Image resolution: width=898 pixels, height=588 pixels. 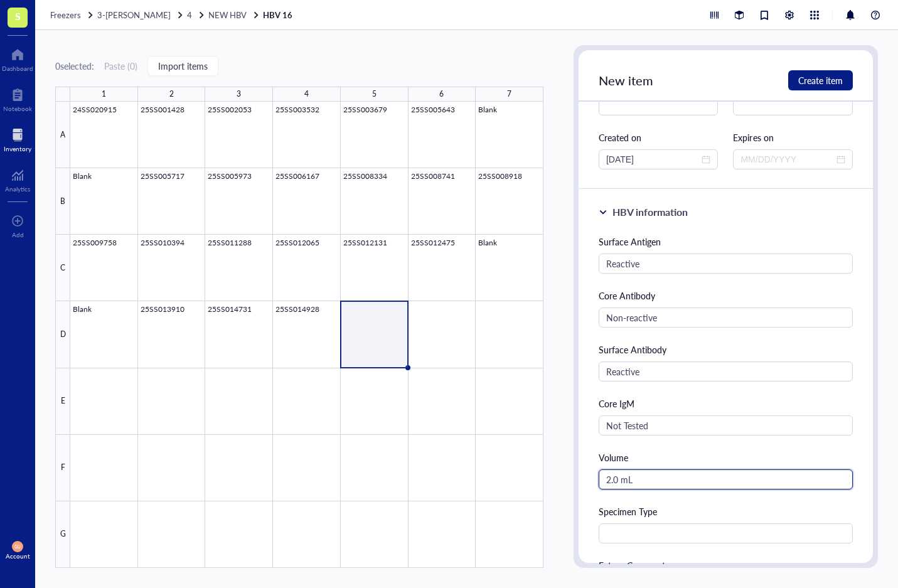 What do you see at coordinates (374, 94) in the screenshot?
I see `div: 5` at bounding box center [374, 94].